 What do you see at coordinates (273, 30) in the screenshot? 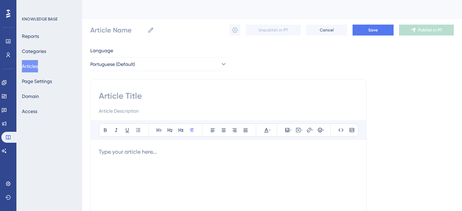
I see `button: Unpublish in PT` at bounding box center [273, 30].